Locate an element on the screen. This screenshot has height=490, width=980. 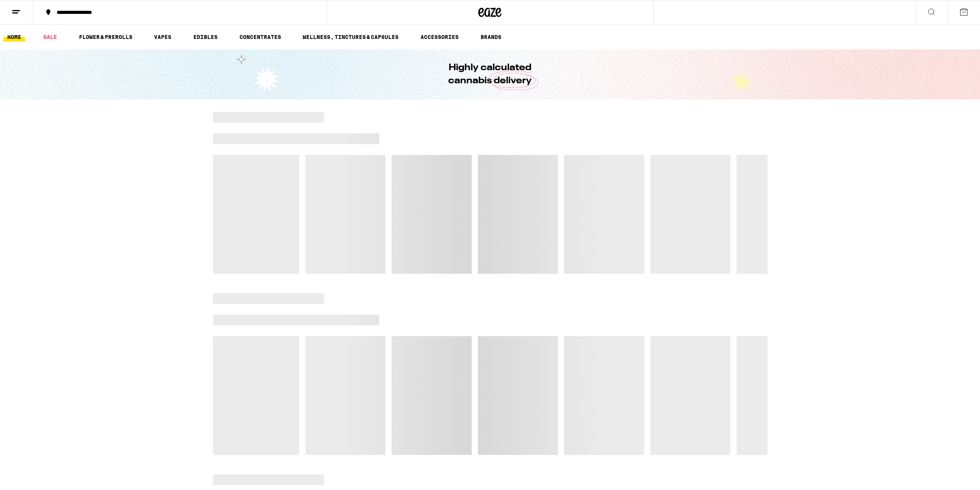
a: VAPES is located at coordinates (162, 37).